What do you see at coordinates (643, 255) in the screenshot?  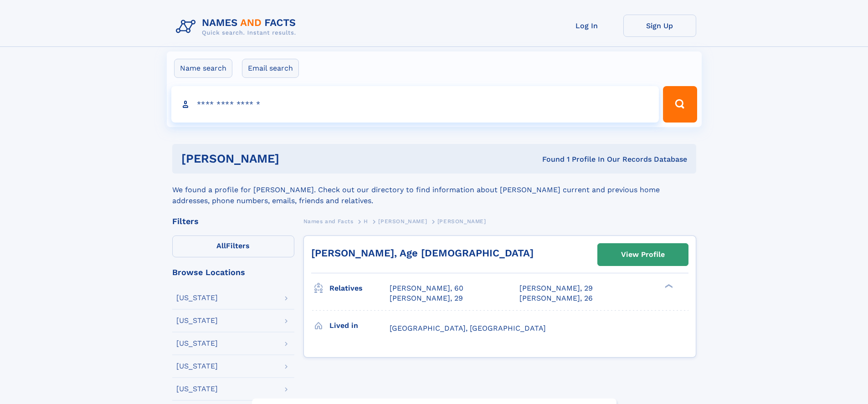 I see `div: View Profile` at bounding box center [643, 255].